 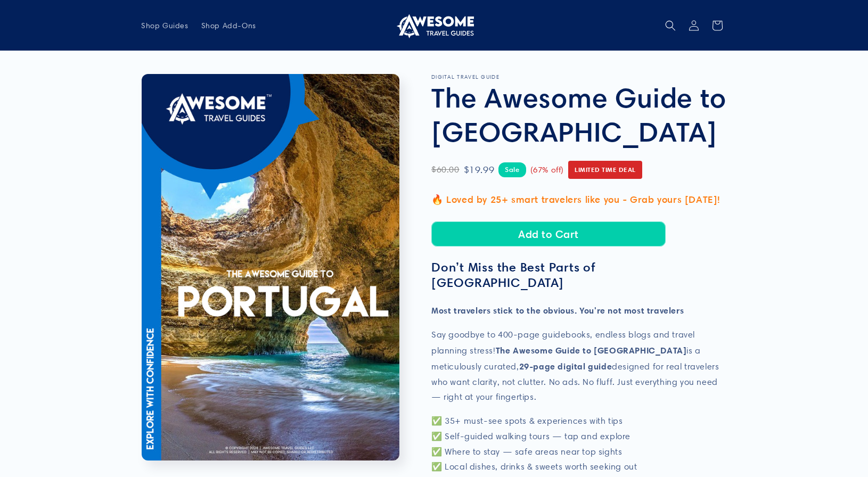 I want to click on span: Limited Time Deal, so click(x=605, y=170).